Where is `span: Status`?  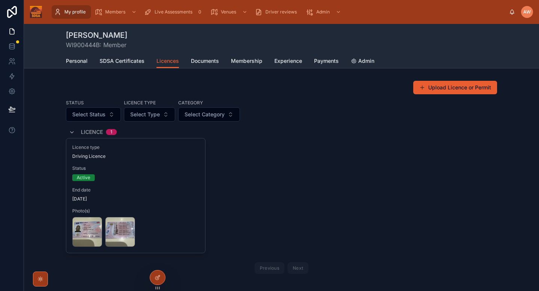
span: Status is located at coordinates (136, 169).